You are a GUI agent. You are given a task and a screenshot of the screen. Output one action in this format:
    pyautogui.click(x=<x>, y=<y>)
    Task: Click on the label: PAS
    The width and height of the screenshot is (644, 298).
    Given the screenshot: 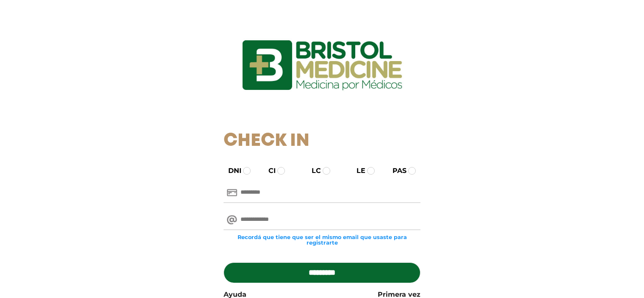 What is the action you would take?
    pyautogui.click(x=395, y=171)
    